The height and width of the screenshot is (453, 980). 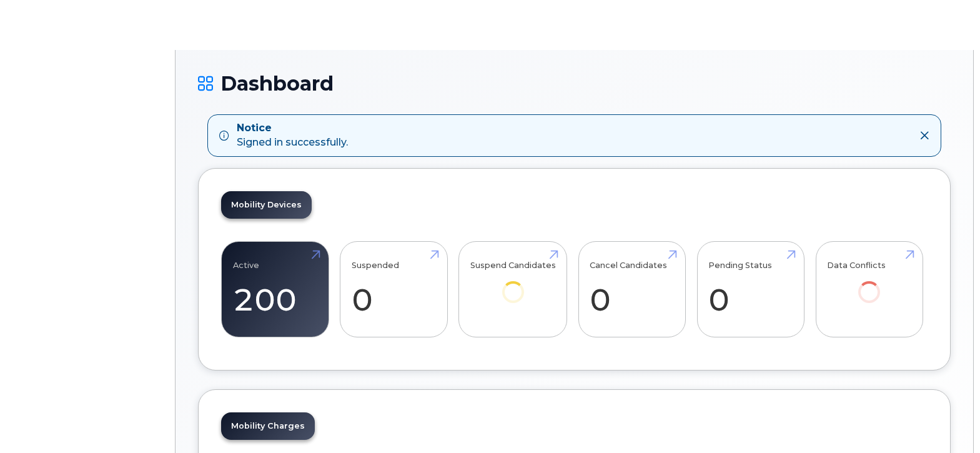 What do you see at coordinates (268, 426) in the screenshot?
I see `a: Mobility Charges` at bounding box center [268, 426].